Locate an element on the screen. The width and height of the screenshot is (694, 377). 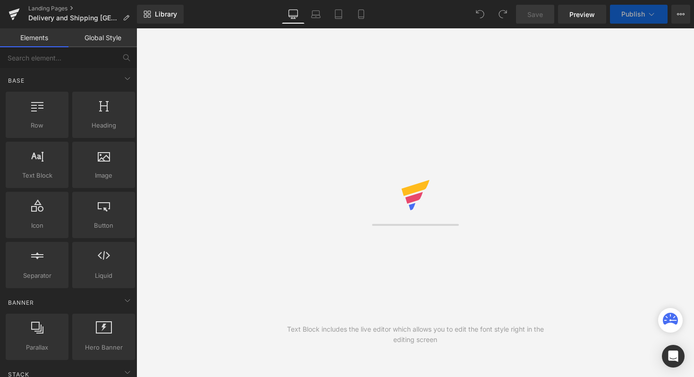
span: Image is located at coordinates (103, 175).